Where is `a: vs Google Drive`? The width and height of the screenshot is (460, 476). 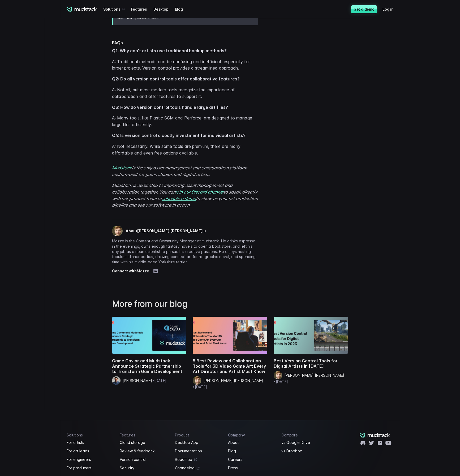 a: vs Google Drive is located at coordinates (305, 442).